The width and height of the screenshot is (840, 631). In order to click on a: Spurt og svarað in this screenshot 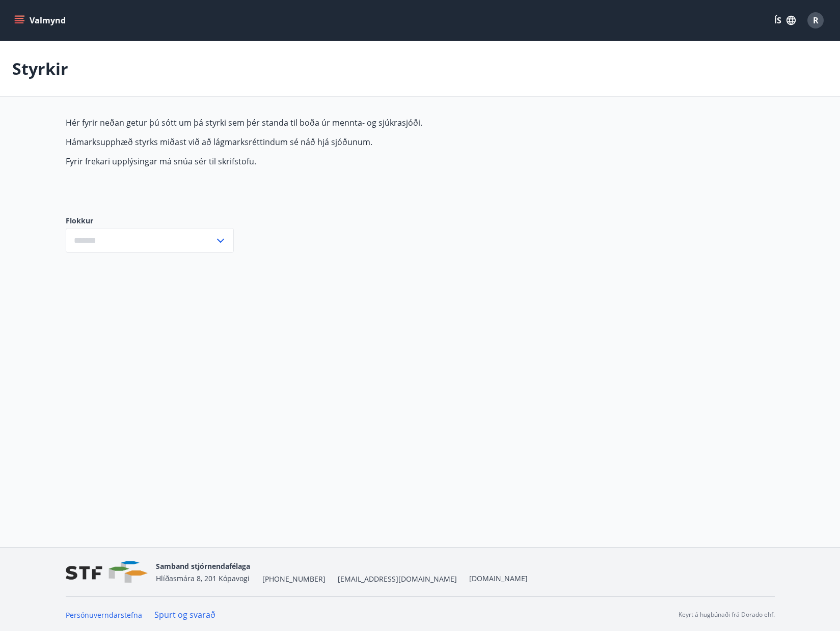, I will do `click(185, 615)`.